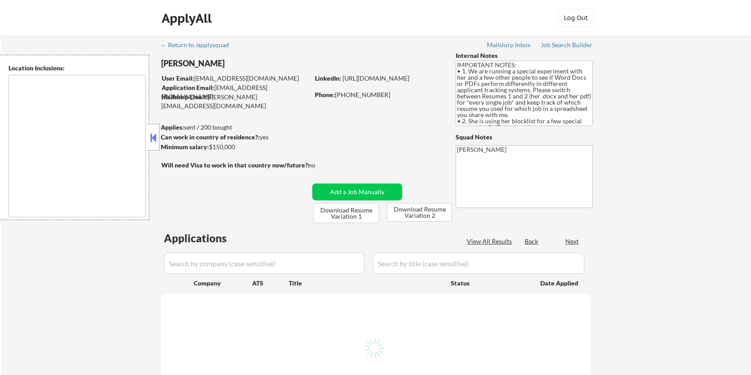 This screenshot has height=375, width=751. What do you see at coordinates (172, 127) in the screenshot?
I see `strong: Applies:` at bounding box center [172, 127].